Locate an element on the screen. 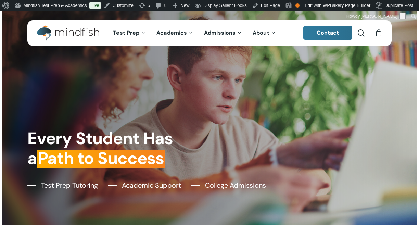 This screenshot has height=225, width=419. span: Test Prep is located at coordinates (126, 33).